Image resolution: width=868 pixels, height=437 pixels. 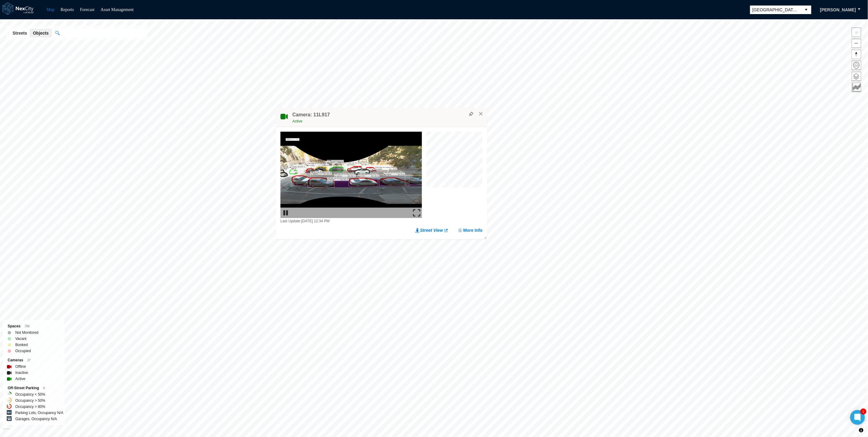 What do you see at coordinates (285, 213) in the screenshot?
I see `img: play` at bounding box center [285, 213].